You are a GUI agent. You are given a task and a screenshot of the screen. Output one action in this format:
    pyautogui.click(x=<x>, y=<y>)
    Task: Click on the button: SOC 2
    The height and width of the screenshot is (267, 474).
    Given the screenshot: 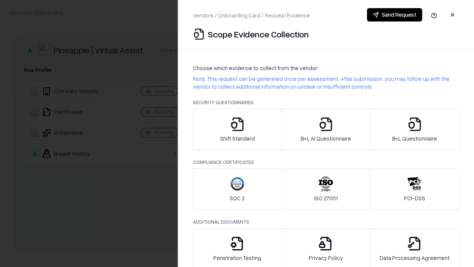 What is the action you would take?
    pyautogui.click(x=238, y=189)
    